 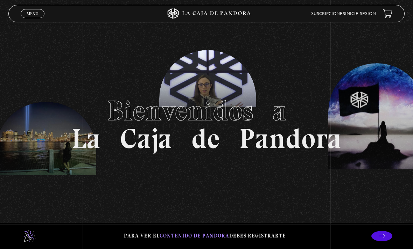 I want to click on span: Cerrar, so click(x=33, y=20).